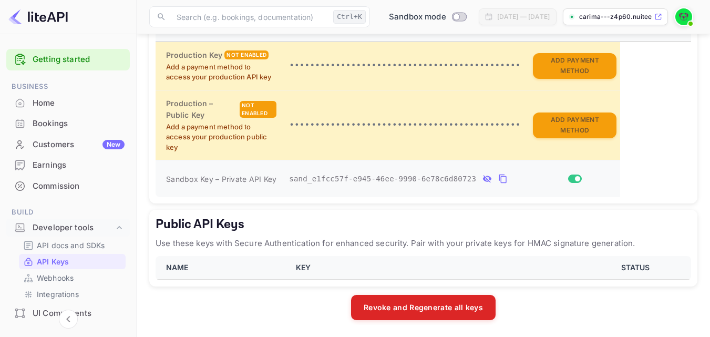 Image resolution: width=710 pixels, height=337 pixels. What do you see at coordinates (68, 145) in the screenshot?
I see `div: CustomersNew` at bounding box center [68, 145].